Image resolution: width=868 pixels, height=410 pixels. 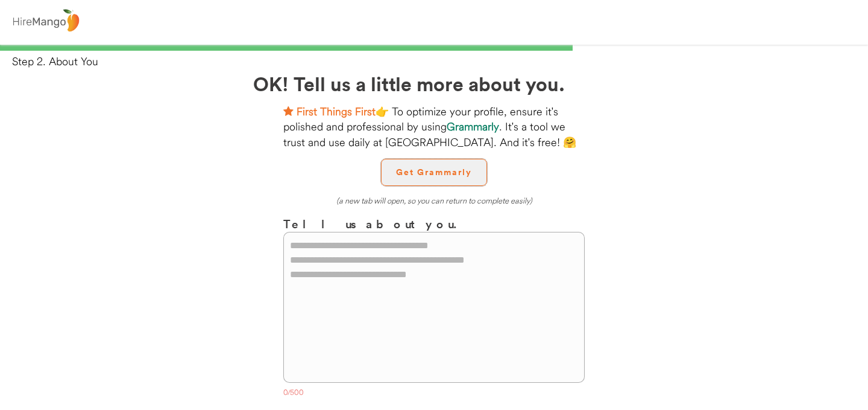 I want to click on strong: First Things First, so click(x=336, y=111).